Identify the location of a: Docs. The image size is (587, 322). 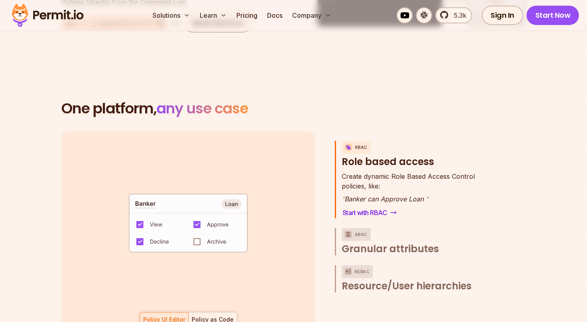
(275, 15).